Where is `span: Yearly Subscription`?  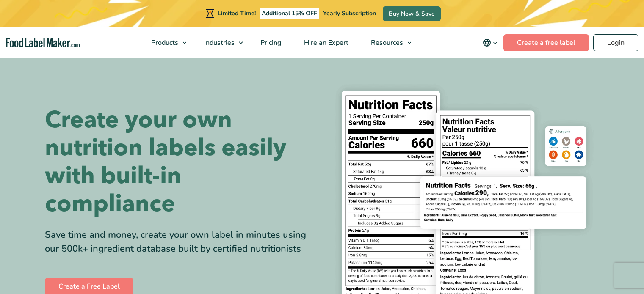
span: Yearly Subscription is located at coordinates (350, 13).